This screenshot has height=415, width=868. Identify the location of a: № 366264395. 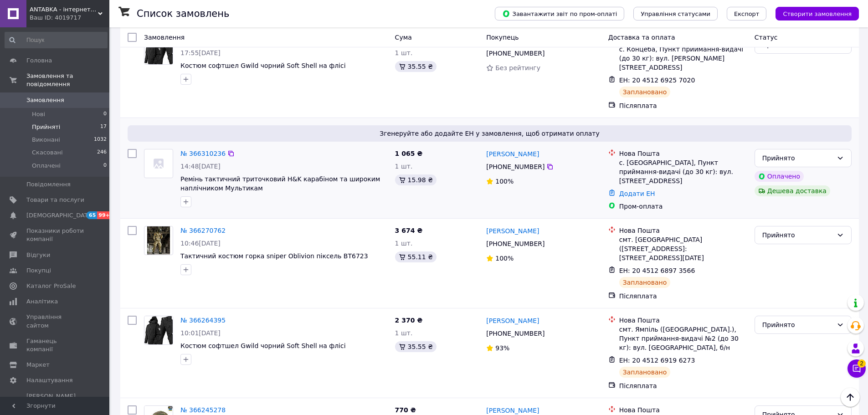
(203, 320).